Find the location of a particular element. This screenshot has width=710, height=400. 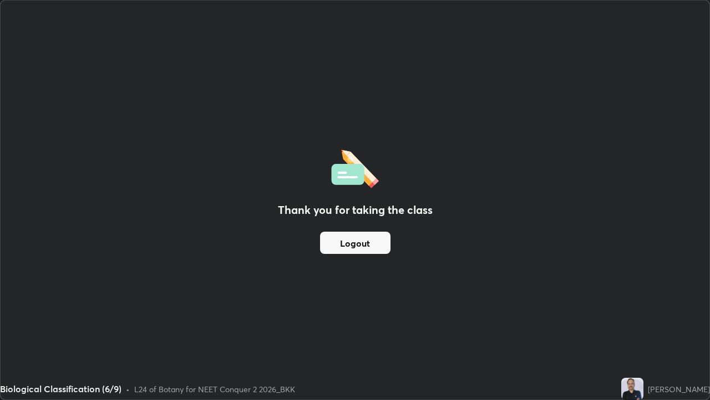

img: offlineFeedback.1438e8b3.svg is located at coordinates (355, 167).